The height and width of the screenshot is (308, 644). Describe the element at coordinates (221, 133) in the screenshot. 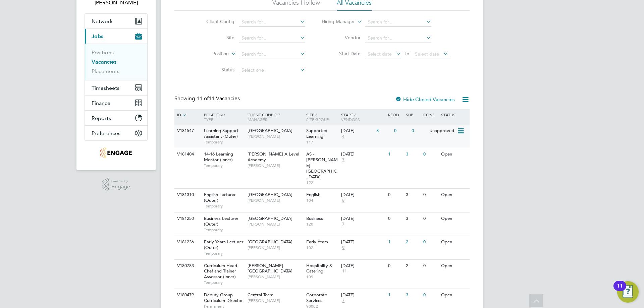

I see `span: Learning Support Assistant (Outer)` at that location.